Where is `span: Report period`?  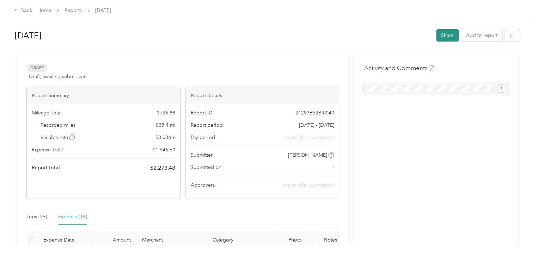 span: Report period is located at coordinates (207, 125).